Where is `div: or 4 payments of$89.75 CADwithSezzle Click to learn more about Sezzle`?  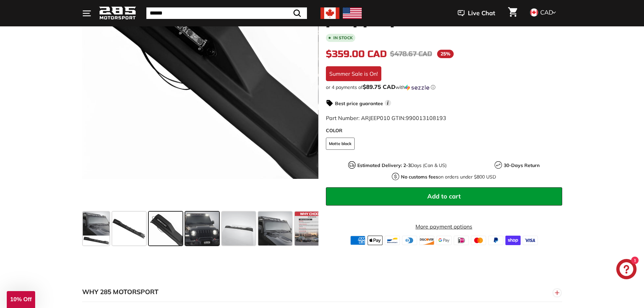 div: or 4 payments of$89.75 CADwithSezzle Click to learn more about Sezzle is located at coordinates (444, 87).